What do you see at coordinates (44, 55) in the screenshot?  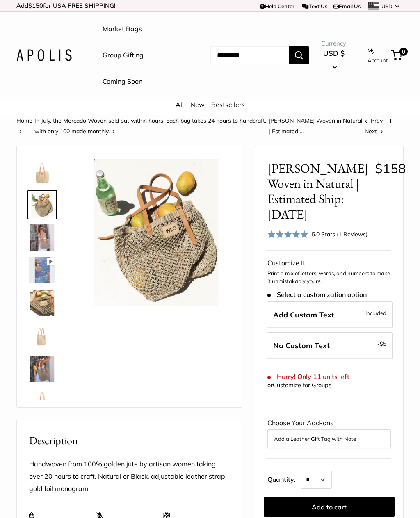 I see `img: Apolis` at bounding box center [44, 55].